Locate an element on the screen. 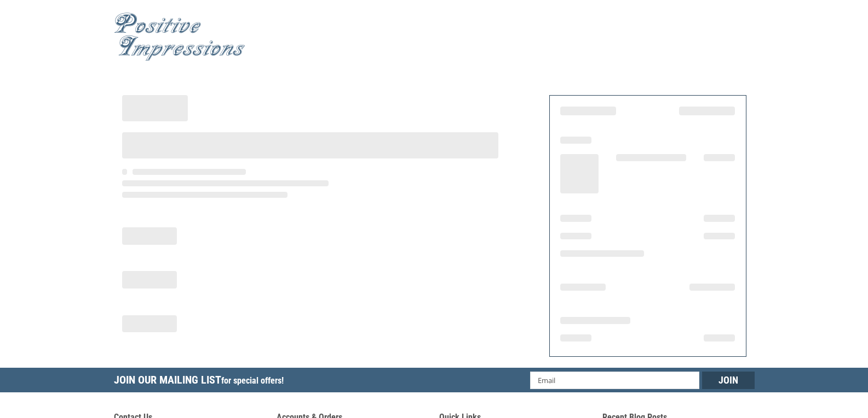 The image size is (868, 418). img: Positive Impressions is located at coordinates (180, 36).